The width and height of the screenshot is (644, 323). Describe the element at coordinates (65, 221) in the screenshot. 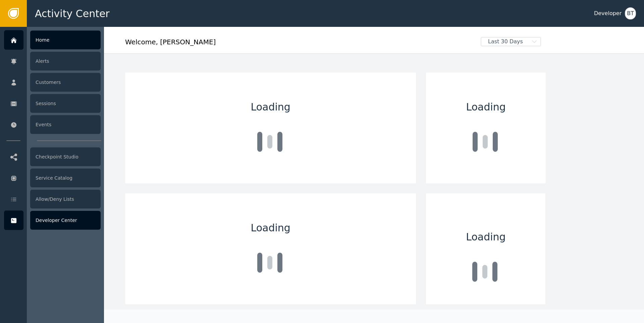

I see `div: Developer Center` at that location.